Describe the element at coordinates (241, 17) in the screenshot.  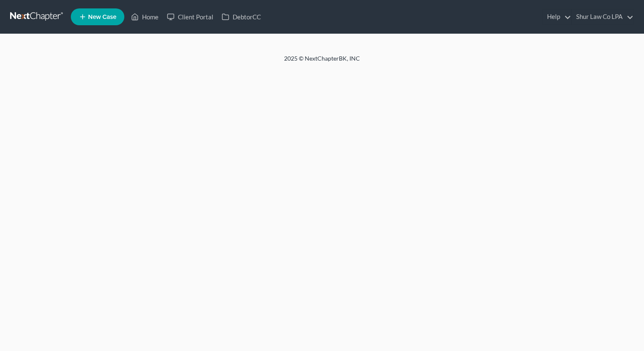
I see `a: DebtorCC` at that location.